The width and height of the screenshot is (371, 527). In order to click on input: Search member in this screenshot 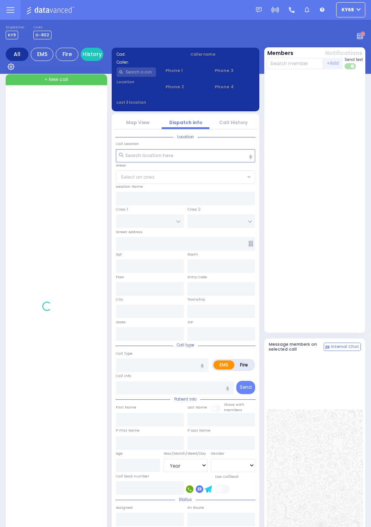, I will do `click(295, 64)`.